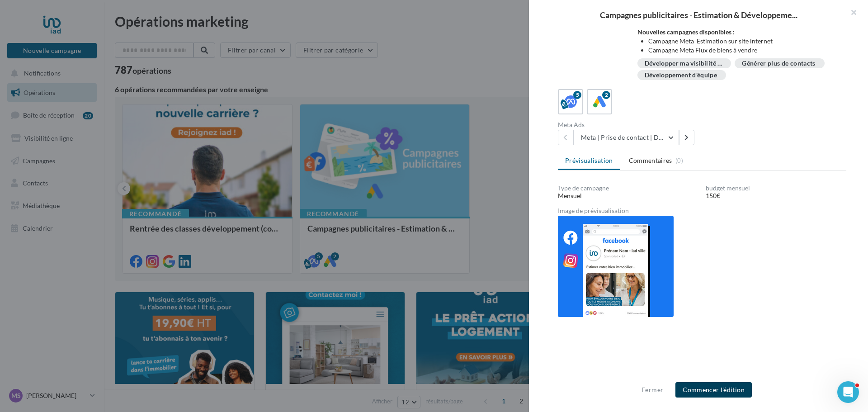 The image size is (868, 412). Describe the element at coordinates (776, 196) in the screenshot. I see `div: 150€` at that location.